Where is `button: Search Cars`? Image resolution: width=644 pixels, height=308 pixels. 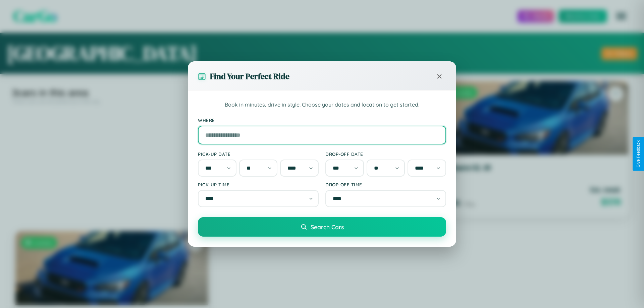 button: Search Cars is located at coordinates (322, 227).